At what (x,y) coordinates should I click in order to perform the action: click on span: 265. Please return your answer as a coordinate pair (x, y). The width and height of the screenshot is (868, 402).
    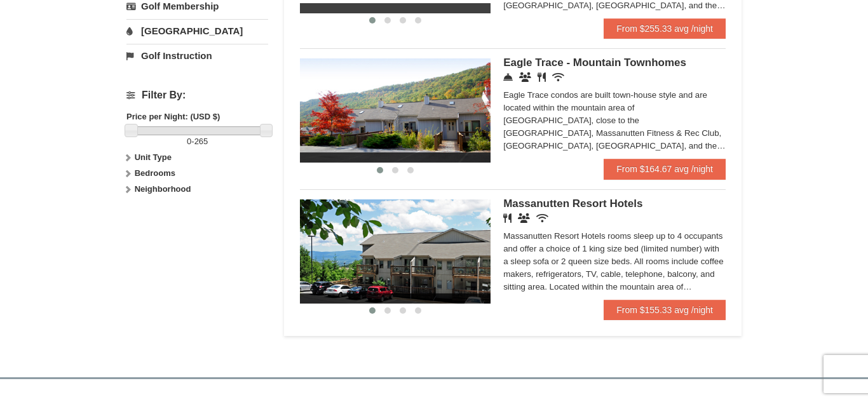
    Looking at the image, I should click on (201, 141).